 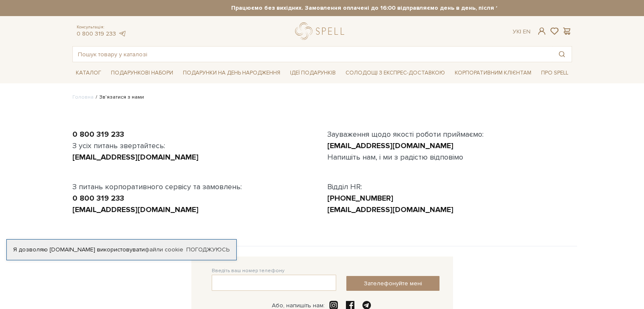 What do you see at coordinates (393, 283) in the screenshot?
I see `button: Зателефонуйте мені` at bounding box center [393, 283].